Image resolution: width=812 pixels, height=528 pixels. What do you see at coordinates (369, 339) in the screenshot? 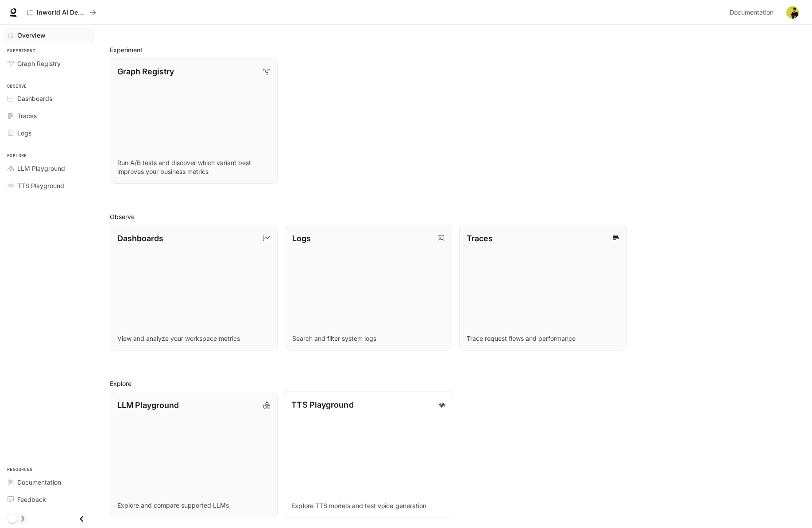
I see `p: Search and filter system logs` at bounding box center [369, 339].